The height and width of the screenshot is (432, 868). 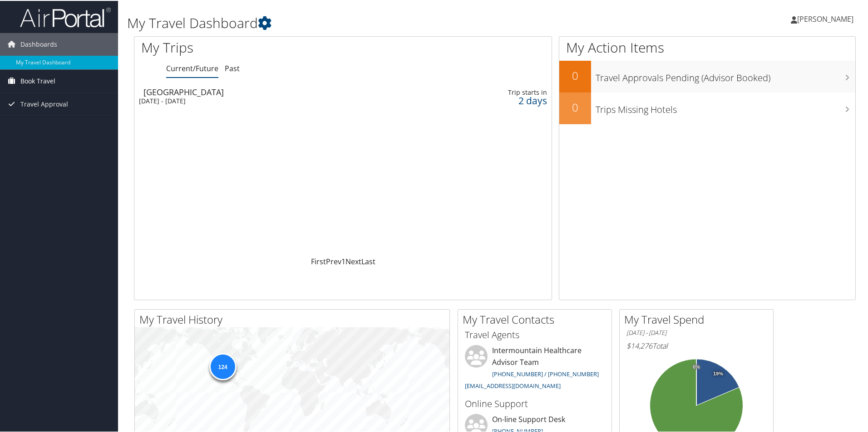 What do you see at coordinates (318, 261) in the screenshot?
I see `a: First` at bounding box center [318, 261].